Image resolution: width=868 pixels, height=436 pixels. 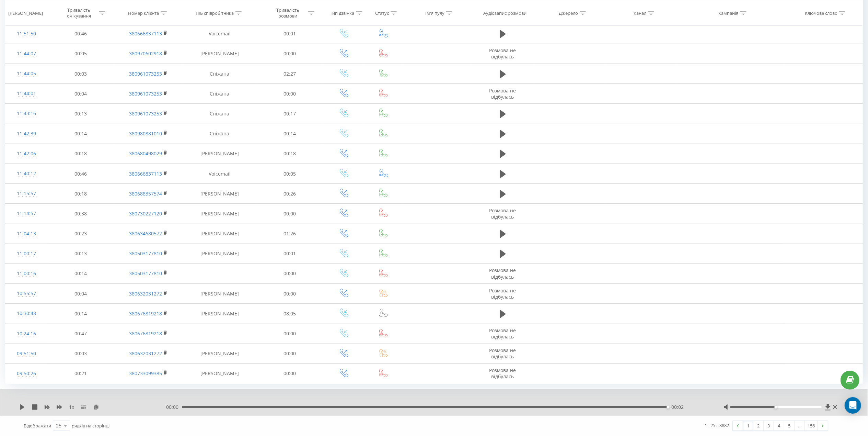 I want to click on a: 380970602918, so click(x=145, y=53).